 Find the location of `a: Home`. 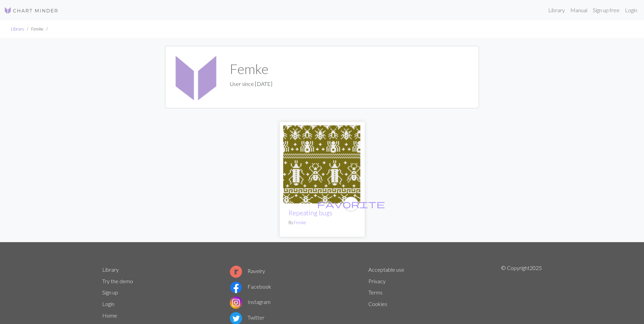

a: Home is located at coordinates (110, 315).